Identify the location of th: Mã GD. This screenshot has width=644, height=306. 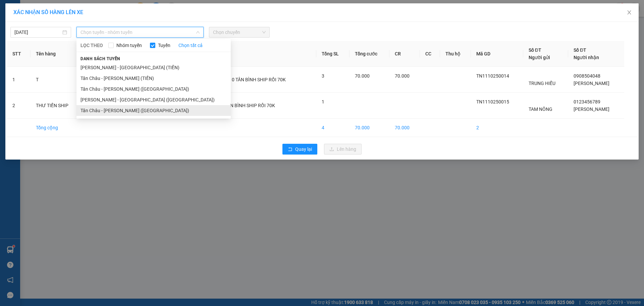
(497, 53).